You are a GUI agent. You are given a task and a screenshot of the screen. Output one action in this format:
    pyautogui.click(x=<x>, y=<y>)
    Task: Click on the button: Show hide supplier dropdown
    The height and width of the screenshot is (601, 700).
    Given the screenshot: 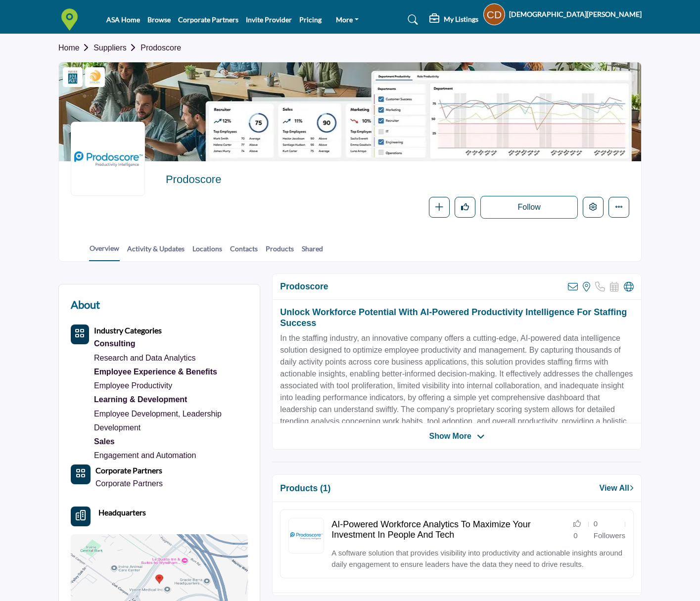 What is the action you would take?
    pyautogui.click(x=494, y=14)
    